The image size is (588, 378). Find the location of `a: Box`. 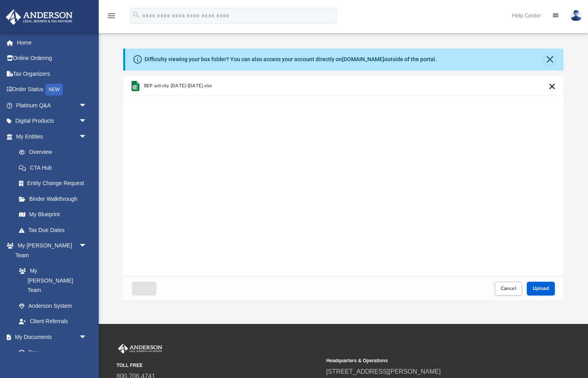

a: Box is located at coordinates (51, 353).